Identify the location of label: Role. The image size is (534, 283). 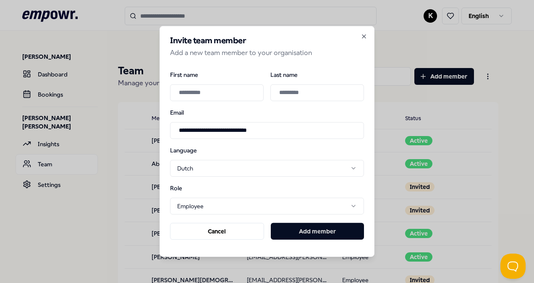
(192, 188).